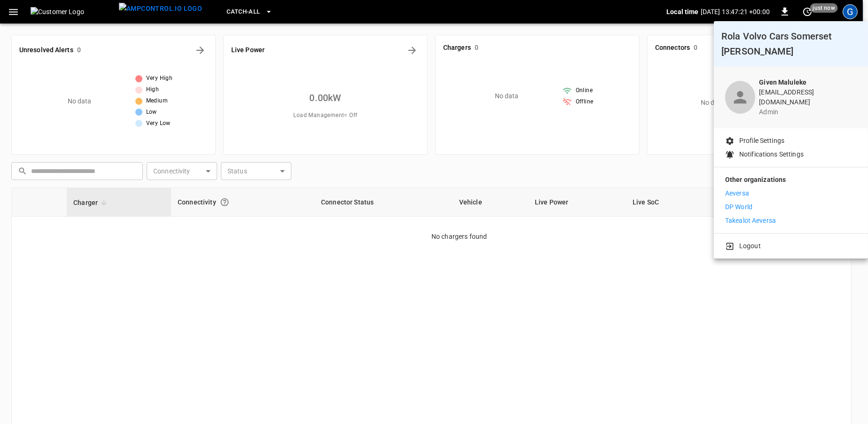 The image size is (868, 424). Describe the element at coordinates (808, 112) in the screenshot. I see `p: admin` at that location.